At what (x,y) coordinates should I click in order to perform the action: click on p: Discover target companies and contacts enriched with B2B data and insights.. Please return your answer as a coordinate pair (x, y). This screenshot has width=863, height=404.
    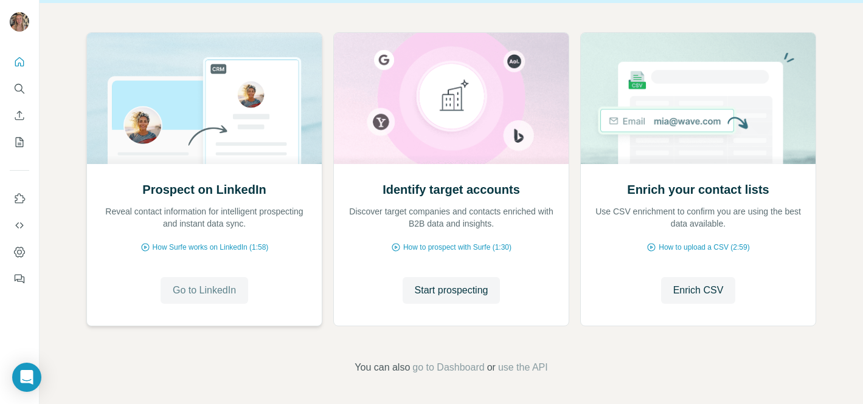
    Looking at the image, I should click on (451, 218).